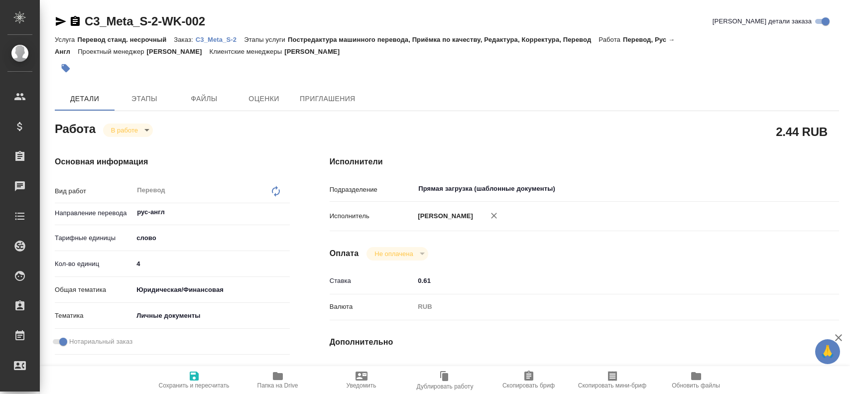  I want to click on span: Детали, so click(85, 99).